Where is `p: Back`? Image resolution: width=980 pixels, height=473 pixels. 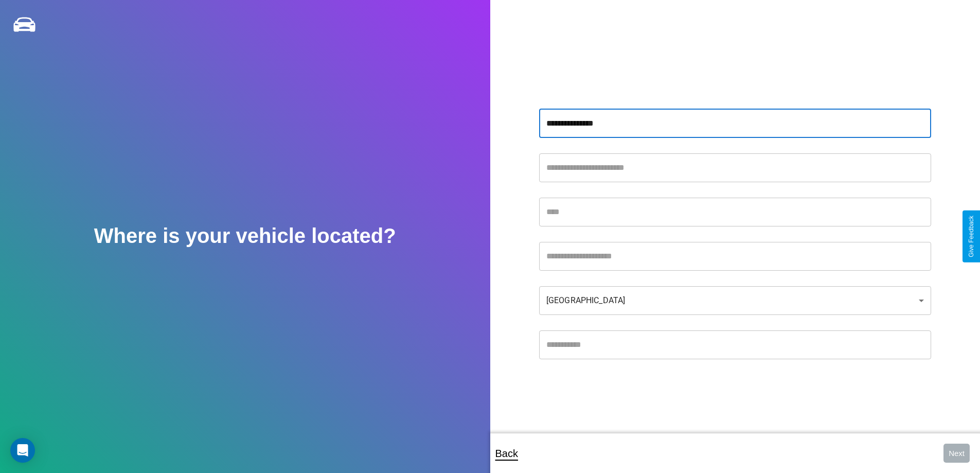
p: Back is located at coordinates (507, 453).